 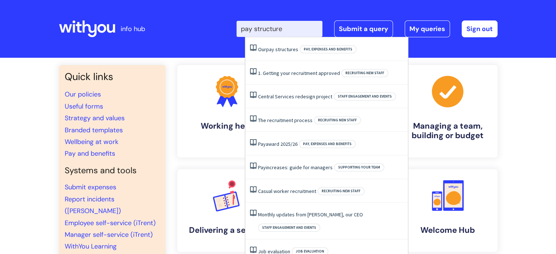 I want to click on a: Central Services redesign project, so click(x=295, y=97).